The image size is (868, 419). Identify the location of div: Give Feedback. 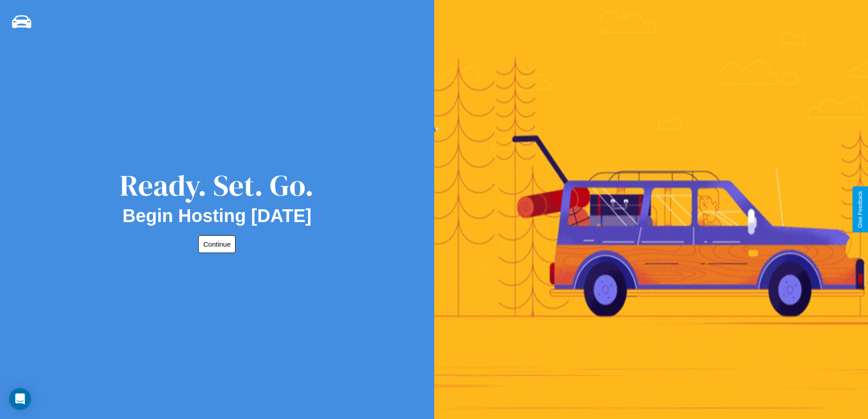
(860, 210).